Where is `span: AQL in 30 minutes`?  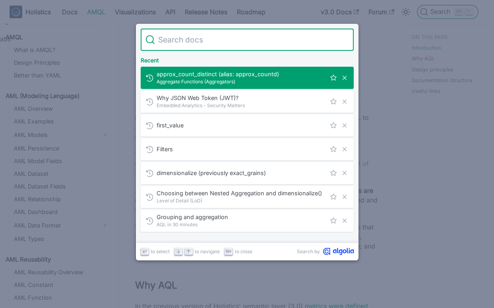
span: AQL in 30 minutes is located at coordinates (241, 225).